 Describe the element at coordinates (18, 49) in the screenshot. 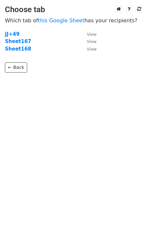

I see `a: Sheet168` at that location.